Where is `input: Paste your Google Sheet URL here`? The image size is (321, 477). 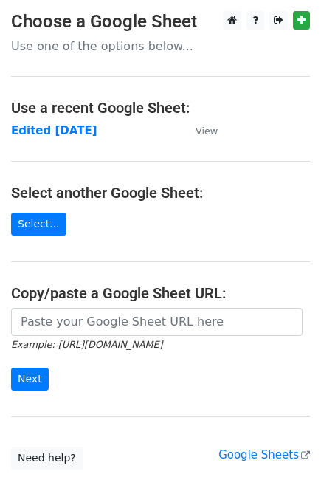 input: Paste your Google Sheet URL here is located at coordinates (157, 322).